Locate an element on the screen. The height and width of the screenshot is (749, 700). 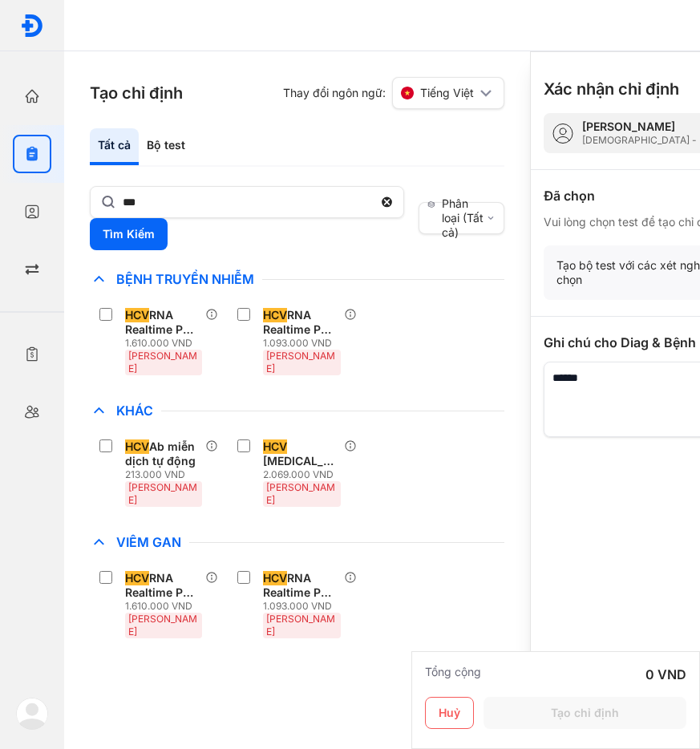
div: Đã chọn is located at coordinates (569, 196).